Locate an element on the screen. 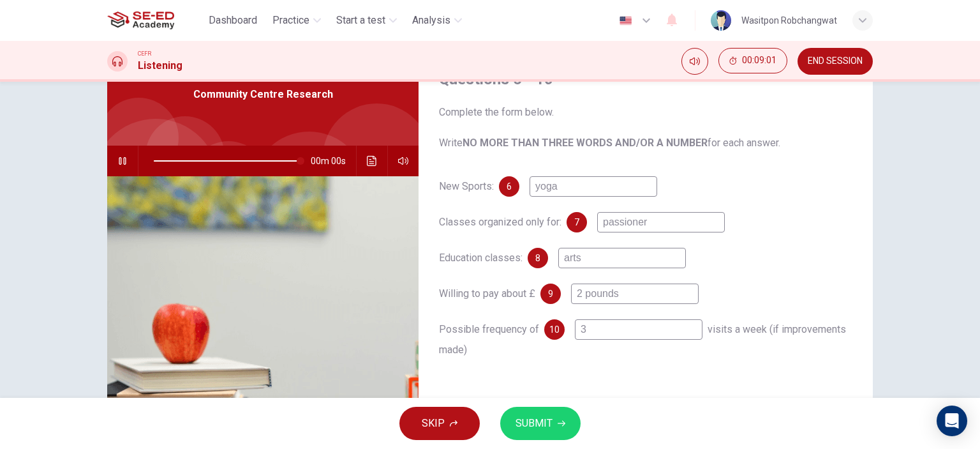 Image resolution: width=980 pixels, height=449 pixels. span: SUBMIT is located at coordinates (534, 424).